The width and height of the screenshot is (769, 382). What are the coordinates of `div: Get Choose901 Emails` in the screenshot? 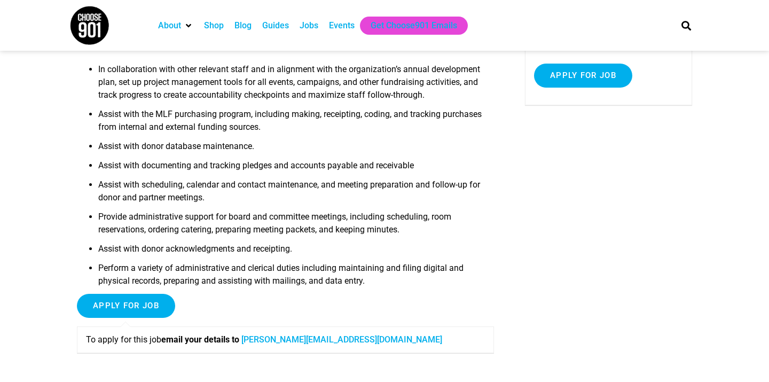 It's located at (414, 26).